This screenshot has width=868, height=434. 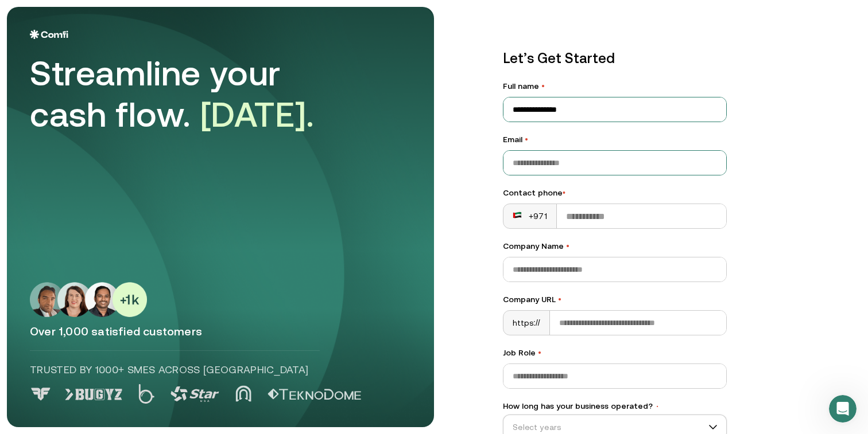 What do you see at coordinates (615, 193) in the screenshot?
I see `div: Contact phone` at bounding box center [615, 193].